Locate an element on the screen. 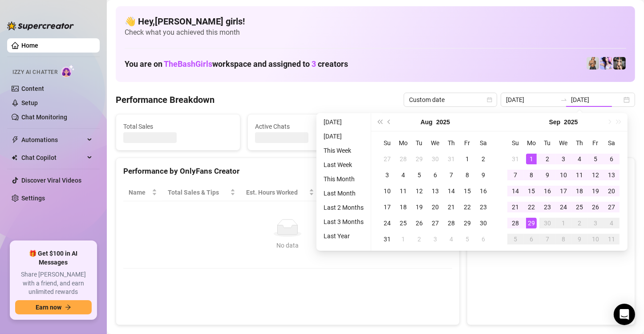 The height and width of the screenshot is (334, 644). span: swap-right is located at coordinates (564, 100).